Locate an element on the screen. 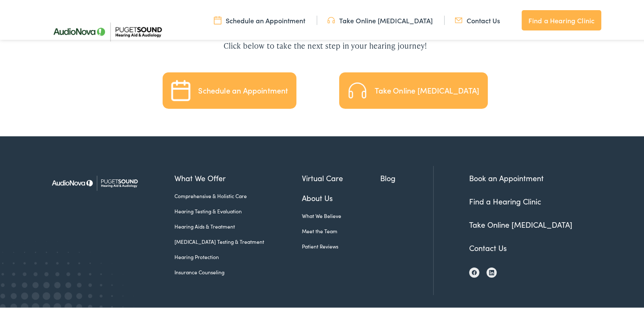  img: Take an Online Hearing Test is located at coordinates (357, 89).